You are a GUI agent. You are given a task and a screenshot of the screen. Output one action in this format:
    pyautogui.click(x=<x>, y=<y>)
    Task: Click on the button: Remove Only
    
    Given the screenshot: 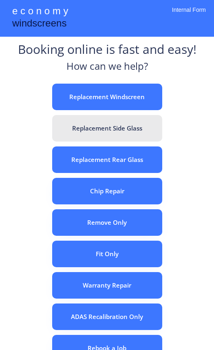 What is the action you would take?
    pyautogui.click(x=107, y=222)
    